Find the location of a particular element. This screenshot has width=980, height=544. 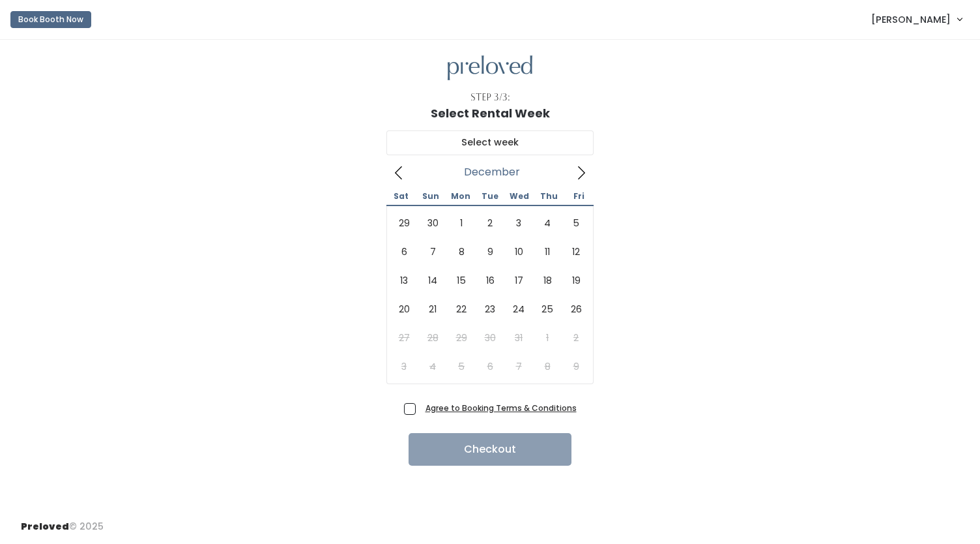

span: Mon is located at coordinates (460, 196).